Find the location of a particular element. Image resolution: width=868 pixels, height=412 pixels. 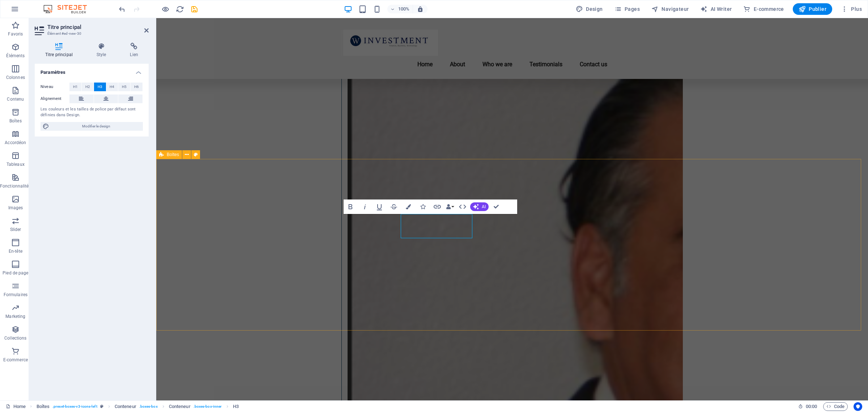

button: Underline (Ctrl+U) is located at coordinates (379, 207).